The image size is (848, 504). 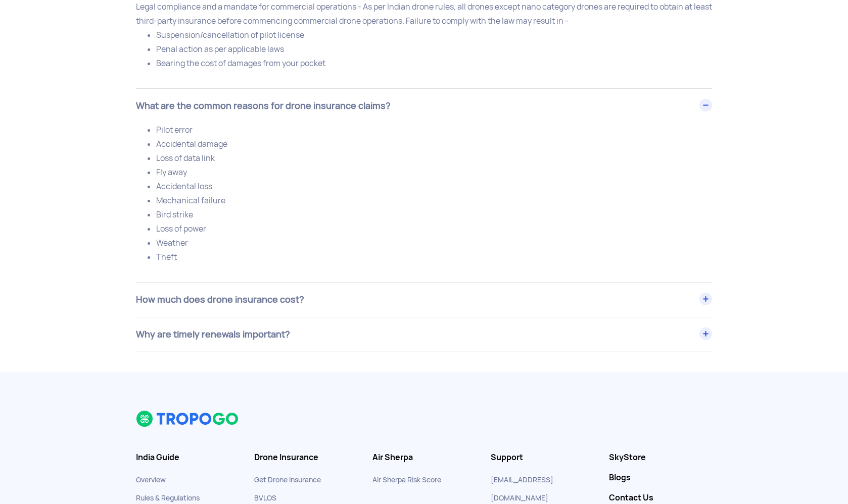 What do you see at coordinates (660, 458) in the screenshot?
I see `a: SkyStore` at bounding box center [660, 458].